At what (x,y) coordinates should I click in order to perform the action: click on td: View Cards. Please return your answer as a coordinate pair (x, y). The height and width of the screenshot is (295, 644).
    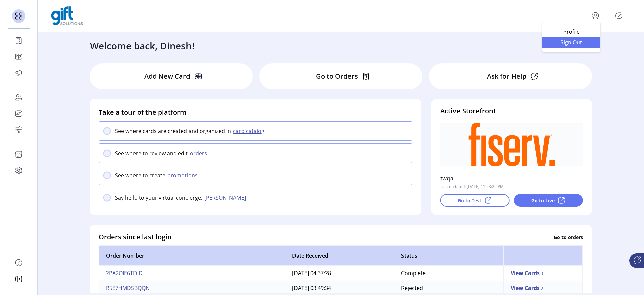
    Looking at the image, I should click on (543, 273).